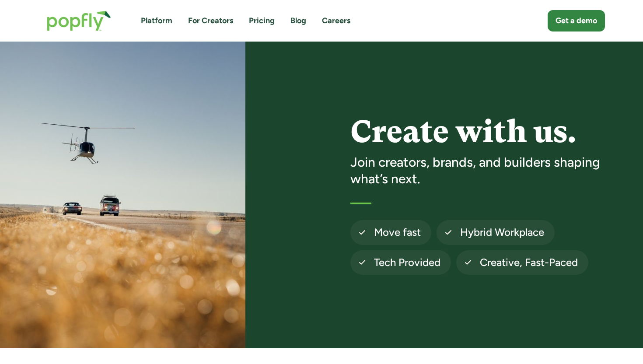 This screenshot has width=643, height=364. Describe the element at coordinates (576, 21) in the screenshot. I see `a: Get a demo` at that location.